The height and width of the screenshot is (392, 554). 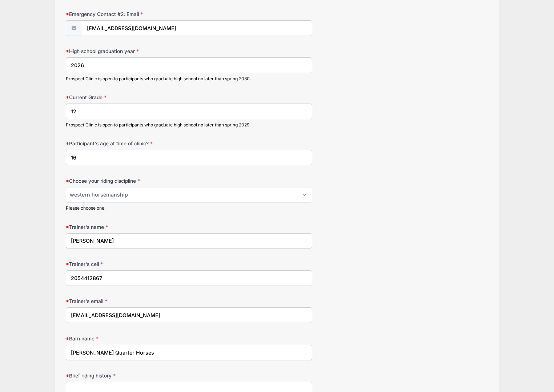 What do you see at coordinates (136, 301) in the screenshot?
I see `label: Trainer's email` at bounding box center [136, 301].